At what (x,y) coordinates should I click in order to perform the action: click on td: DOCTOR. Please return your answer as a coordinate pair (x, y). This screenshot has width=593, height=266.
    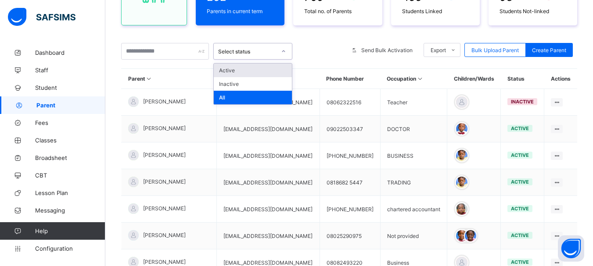
    Looking at the image, I should click on (413, 129).